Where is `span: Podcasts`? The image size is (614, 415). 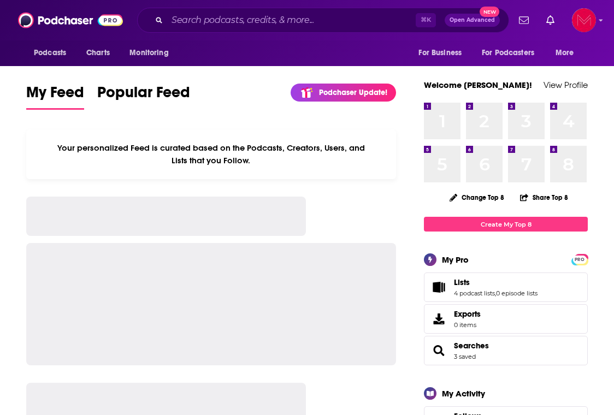
span: Podcasts is located at coordinates (50, 53).